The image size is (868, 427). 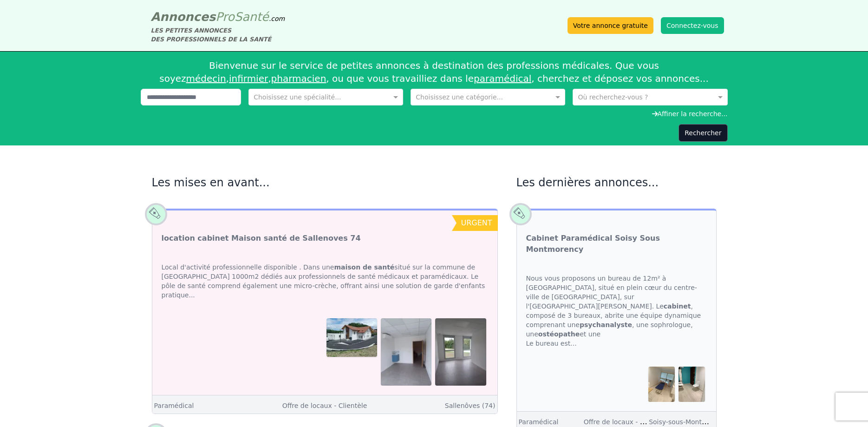 What do you see at coordinates (434, 72) in the screenshot?
I see `div: Bienvenue sur le service de petites annonces à destination des professions médicales. Que vous so...` at bounding box center [434, 72].